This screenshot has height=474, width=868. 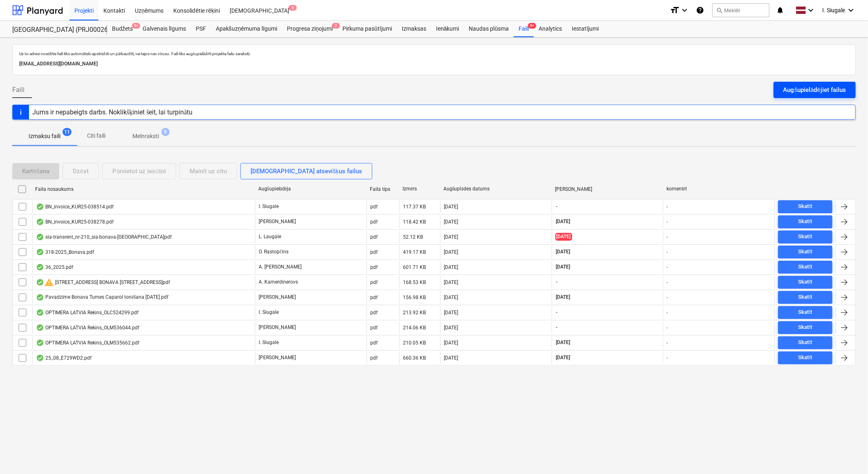 What do you see at coordinates (448, 29) in the screenshot?
I see `div: Ienākumi` at bounding box center [448, 29].